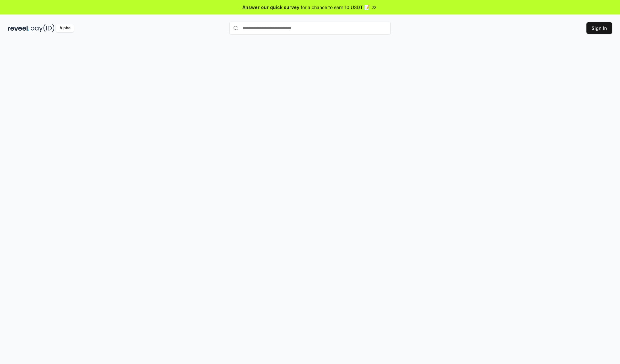  What do you see at coordinates (43, 28) in the screenshot?
I see `img: pay_id` at bounding box center [43, 28].